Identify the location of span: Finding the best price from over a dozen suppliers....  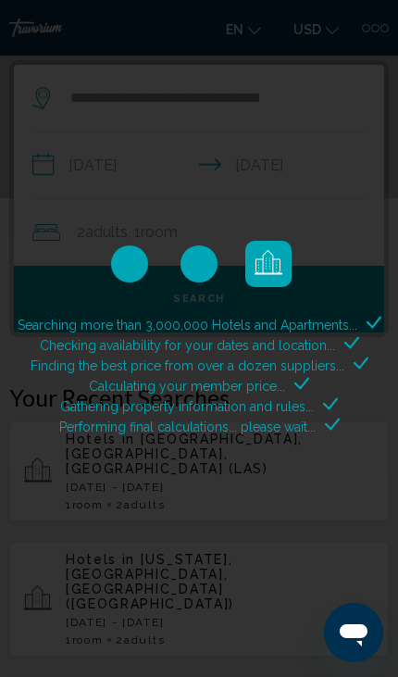
(187, 366).